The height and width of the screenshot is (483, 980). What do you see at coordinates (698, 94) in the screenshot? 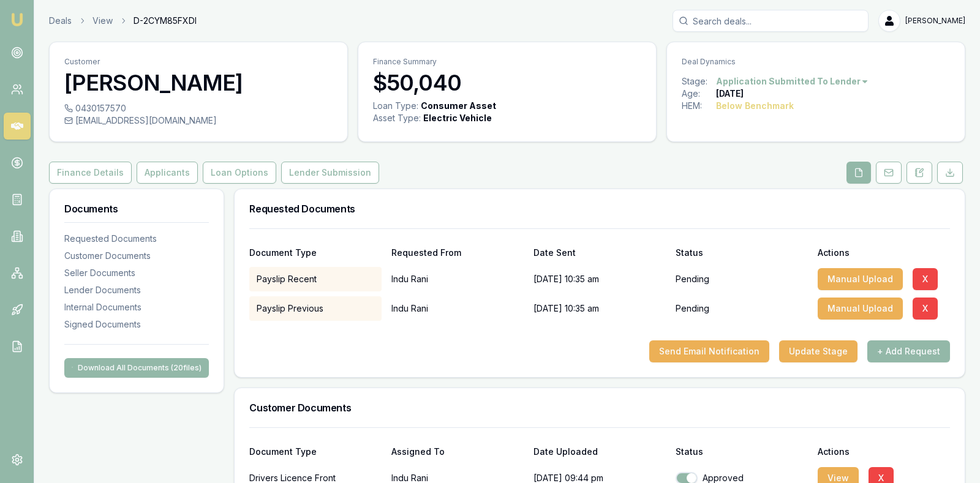
I see `div: Age:` at bounding box center [698, 94].